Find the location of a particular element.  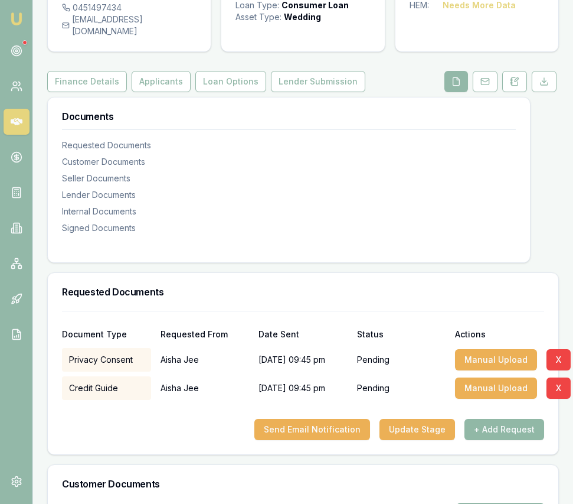

button: Applicants is located at coordinates (161, 81).